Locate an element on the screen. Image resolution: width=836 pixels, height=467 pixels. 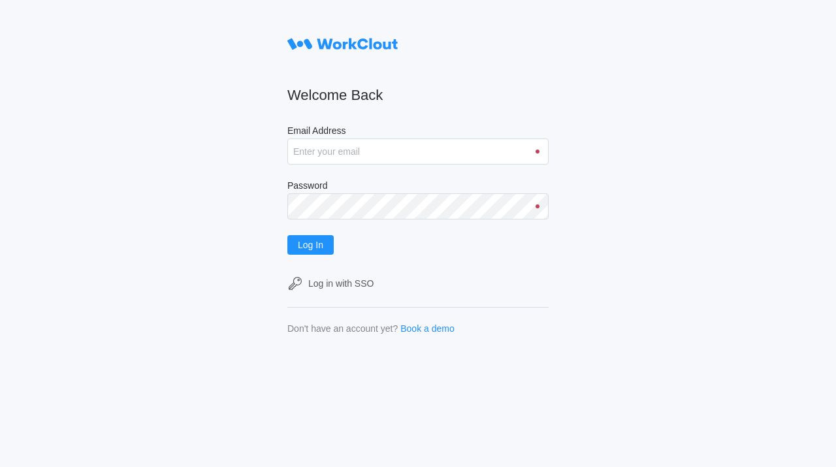
div: Log in with SSO is located at coordinates (341, 283).